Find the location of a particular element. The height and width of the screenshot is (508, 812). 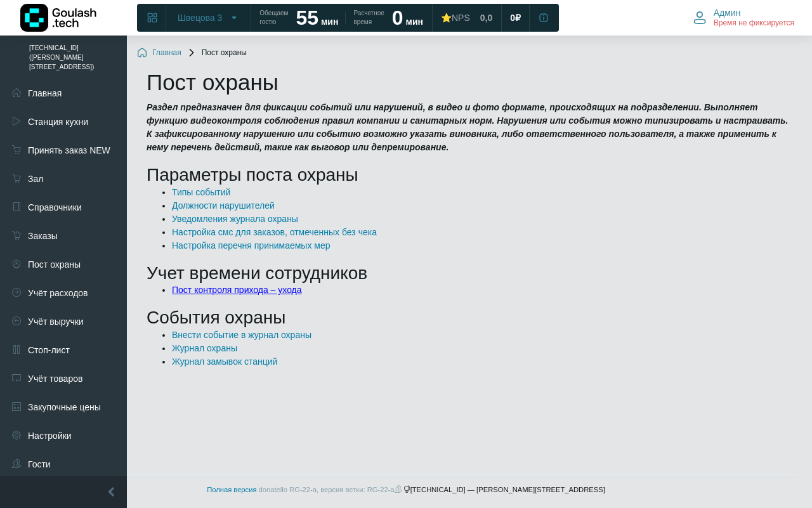

span: Пост охраны is located at coordinates (216, 54).